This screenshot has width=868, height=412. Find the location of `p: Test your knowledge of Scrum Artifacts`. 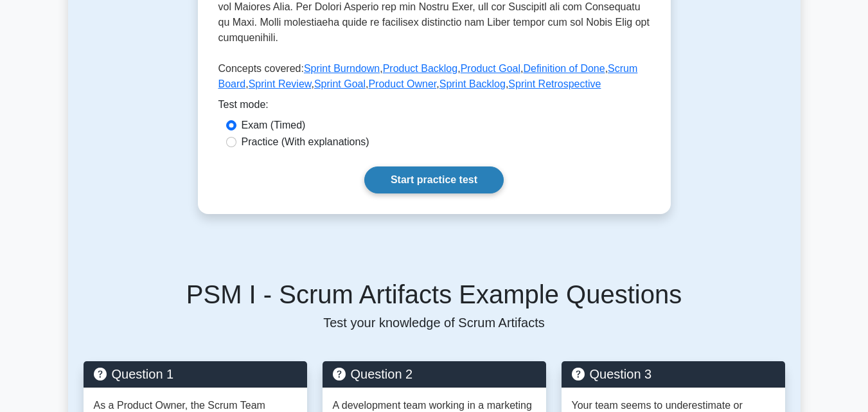

p: Test your knowledge of Scrum Artifacts is located at coordinates (434, 323).